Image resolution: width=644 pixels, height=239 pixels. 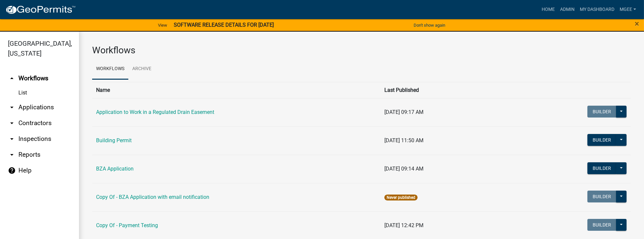 I want to click on button: Don't show again, so click(x=430, y=25).